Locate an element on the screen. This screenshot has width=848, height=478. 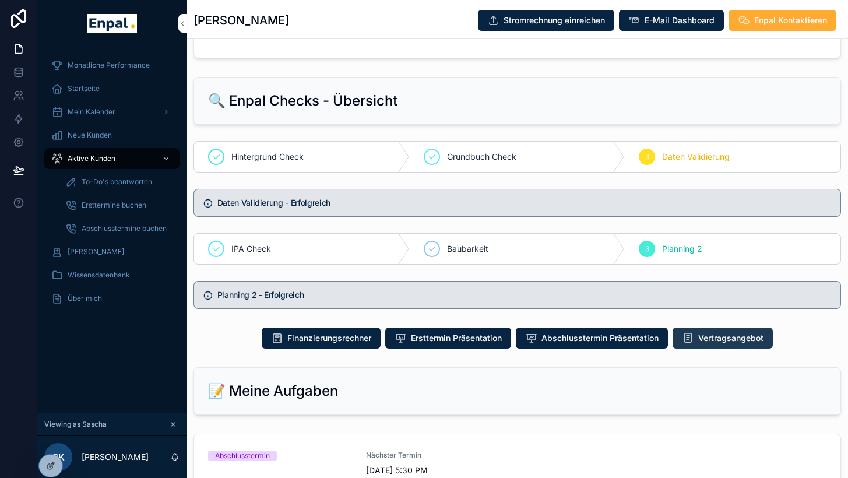
button: Vertragsangebot is located at coordinates (722, 338).